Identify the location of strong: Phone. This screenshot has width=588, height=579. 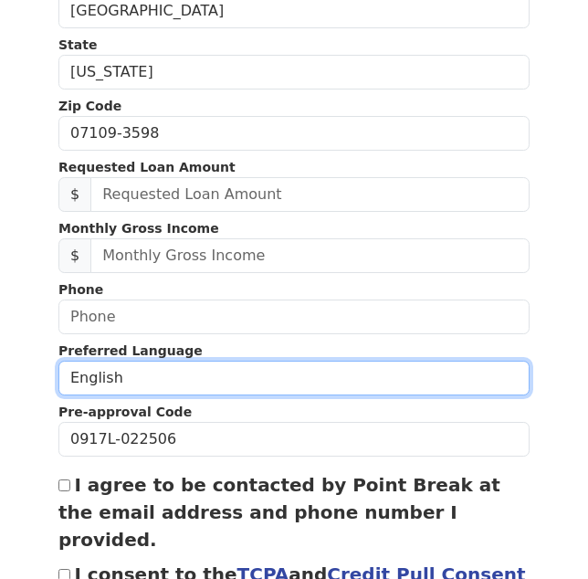
(80, 289).